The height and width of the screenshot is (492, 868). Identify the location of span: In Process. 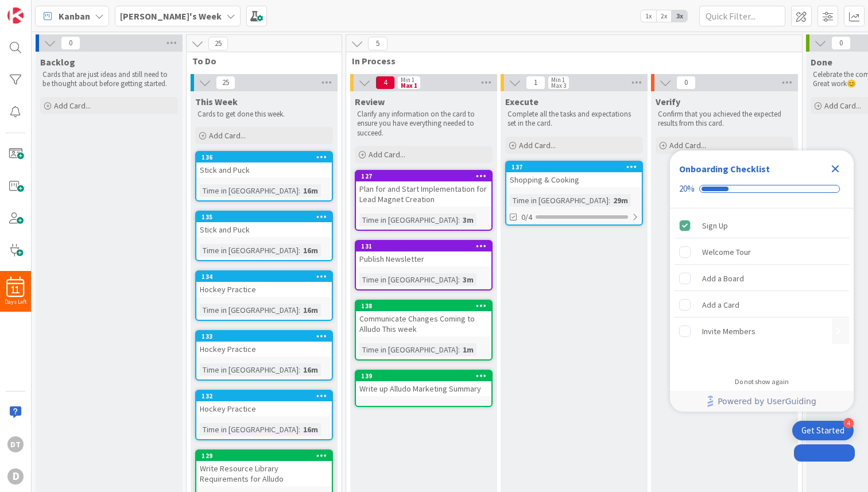
(570, 61).